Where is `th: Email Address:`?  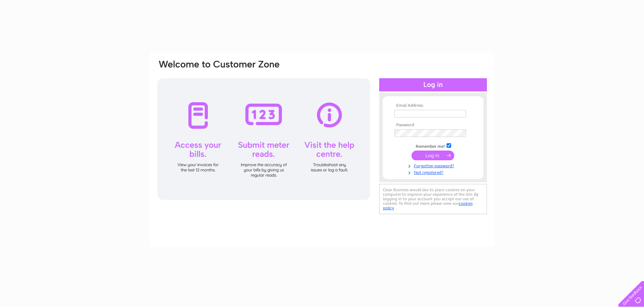 th: Email Address: is located at coordinates (433, 105).